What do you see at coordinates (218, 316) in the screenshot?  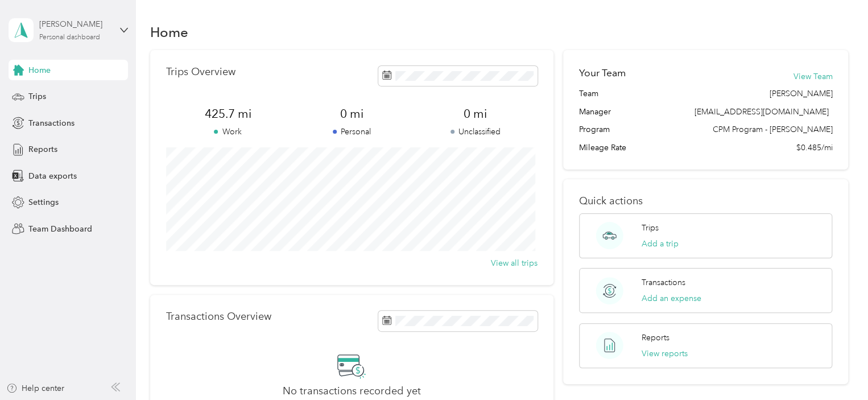 I see `p: Transactions Overview` at bounding box center [218, 316].